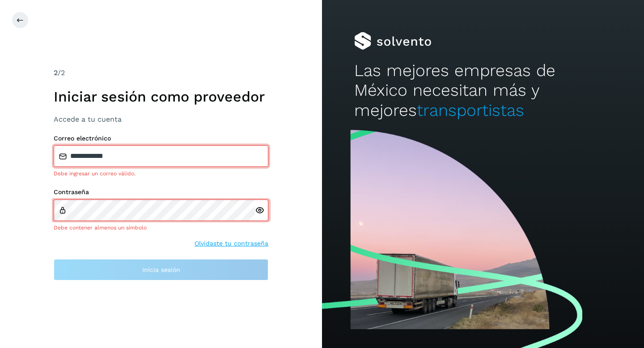 This screenshot has height=348, width=644. I want to click on label: Contraseña, so click(161, 192).